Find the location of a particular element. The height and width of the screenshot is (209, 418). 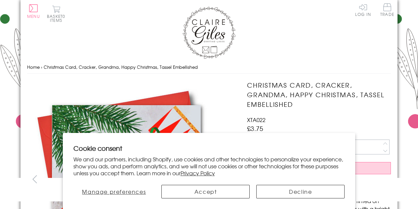

button: prev is located at coordinates (34, 179).